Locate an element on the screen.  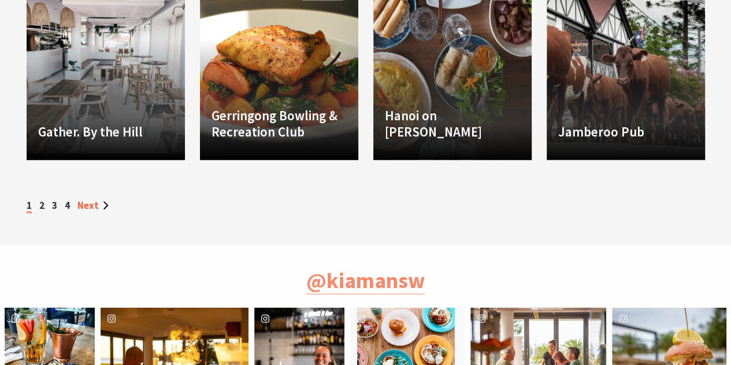
h4: Gerringong Bowling & Recreation Club is located at coordinates (279, 123).